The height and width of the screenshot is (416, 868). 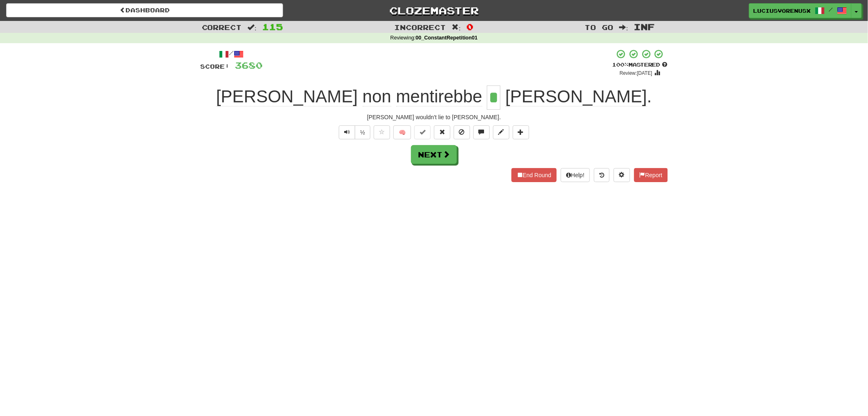 I want to click on button: Add to collection (alt+a), so click(x=521, y=132).